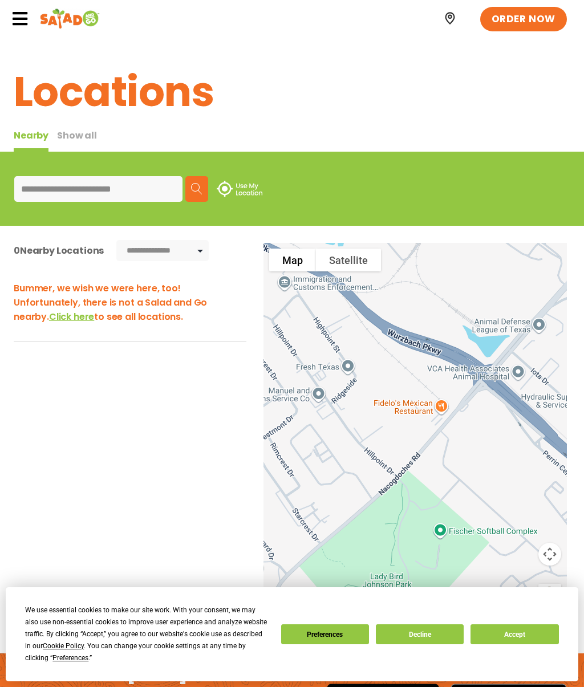 This screenshot has height=687, width=584. Describe the element at coordinates (146, 634) in the screenshot. I see `div: We use essential cookies to make our site work. With your consent, we may also use non-essential ...` at that location.